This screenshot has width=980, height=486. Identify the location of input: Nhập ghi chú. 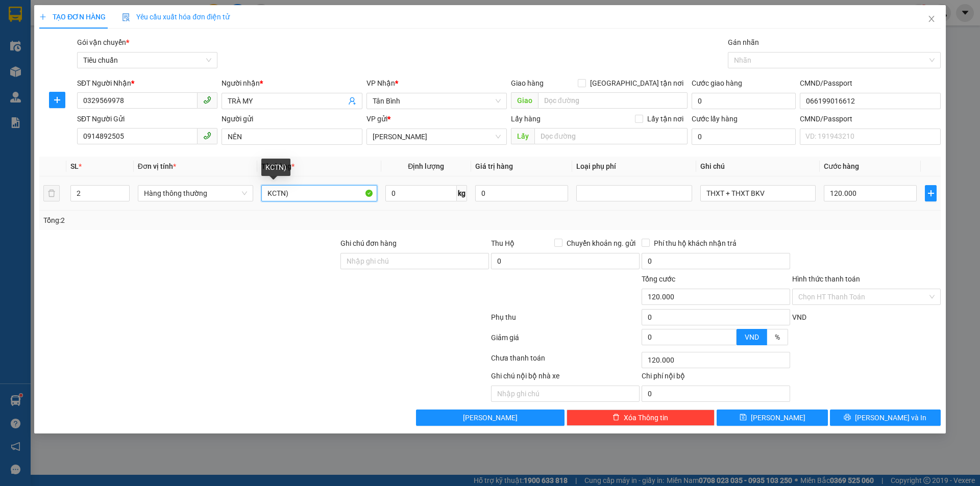
(565, 394).